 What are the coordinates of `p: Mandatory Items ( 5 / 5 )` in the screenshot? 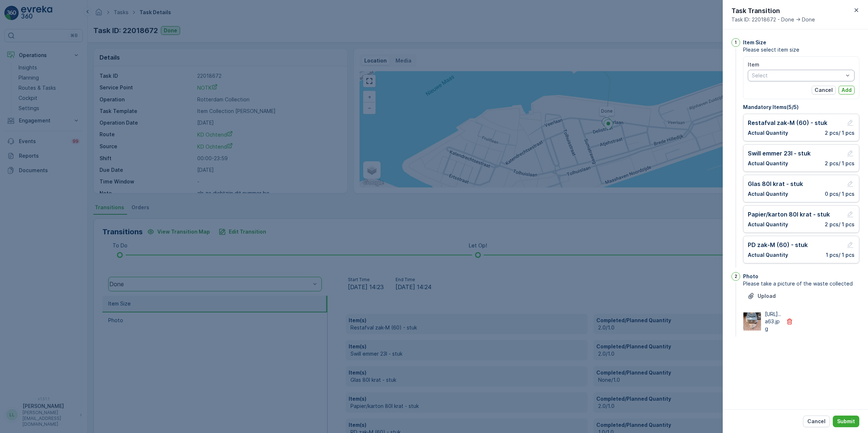 It's located at (801, 107).